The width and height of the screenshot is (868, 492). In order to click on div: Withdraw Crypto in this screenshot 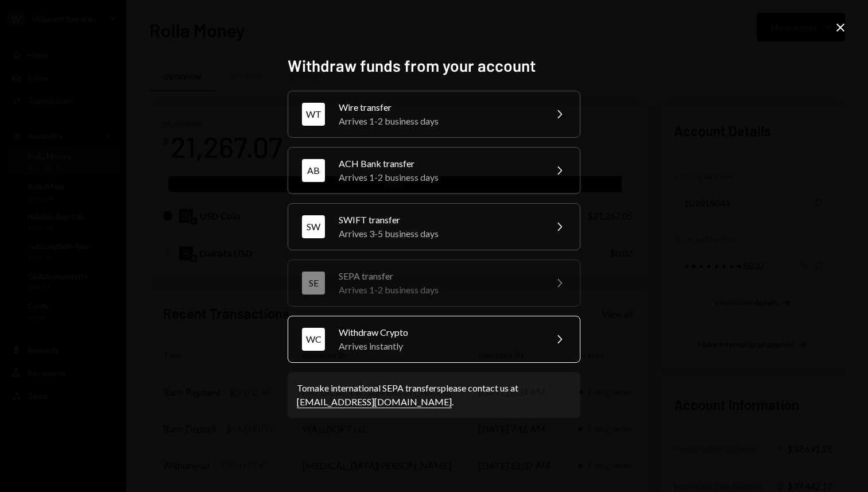, I will do `click(438, 332)`.